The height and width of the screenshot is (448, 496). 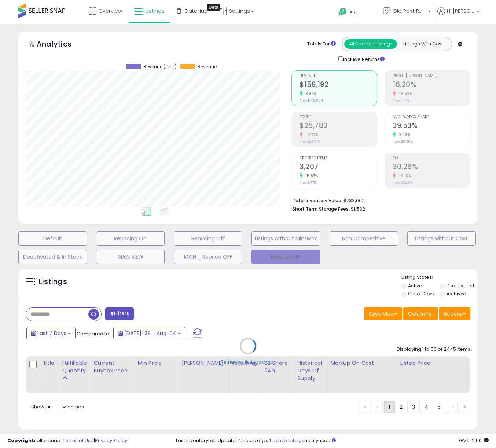 What do you see at coordinates (431, 117) in the screenshot?
I see `span: Avg. Buybox Share` at bounding box center [431, 117].